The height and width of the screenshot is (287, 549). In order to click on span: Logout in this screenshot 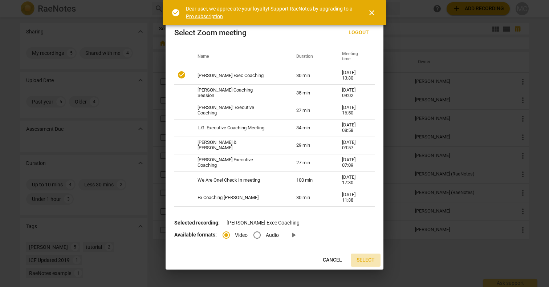, I will do `click(359, 33)`.